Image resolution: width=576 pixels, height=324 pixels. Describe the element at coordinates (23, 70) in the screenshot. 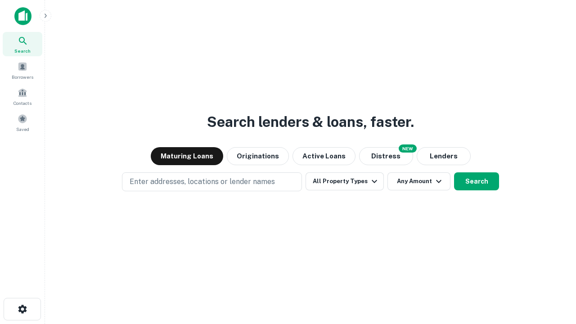

I see `a: Borrowers` at that location.